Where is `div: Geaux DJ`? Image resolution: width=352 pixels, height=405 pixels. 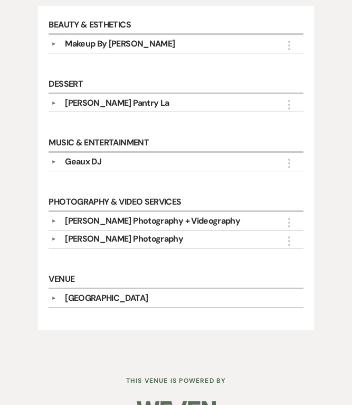
div: Geaux DJ is located at coordinates (83, 162).